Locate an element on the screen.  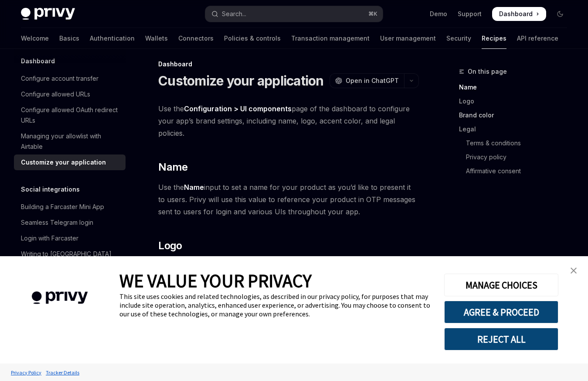
a: Configure account transfer is located at coordinates (70, 78).